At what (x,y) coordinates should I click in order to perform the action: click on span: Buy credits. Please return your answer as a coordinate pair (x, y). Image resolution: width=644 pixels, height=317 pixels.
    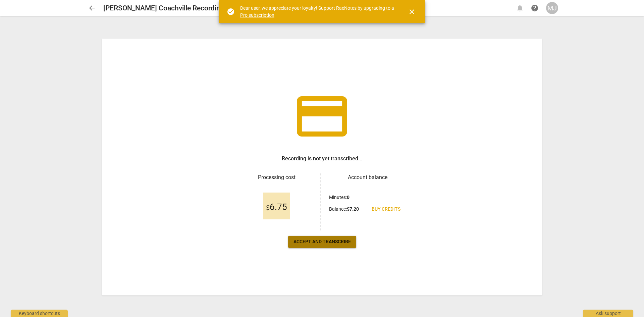
    Looking at the image, I should click on (386, 209).